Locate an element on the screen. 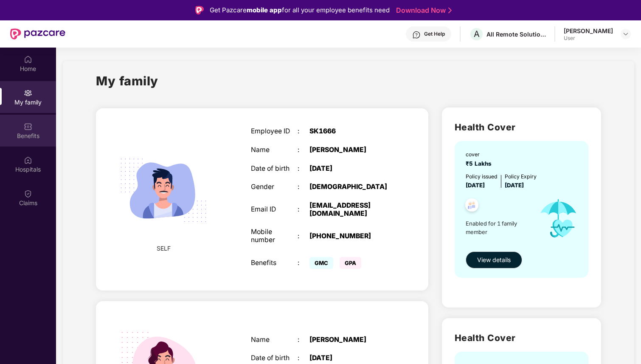  div: Employee ID is located at coordinates (274, 131).